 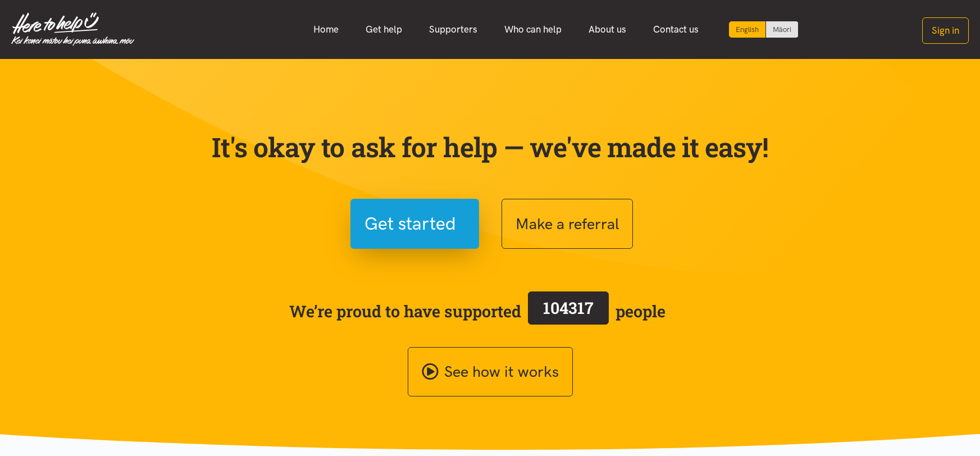 I want to click on div: Language toggle, so click(x=764, y=29).